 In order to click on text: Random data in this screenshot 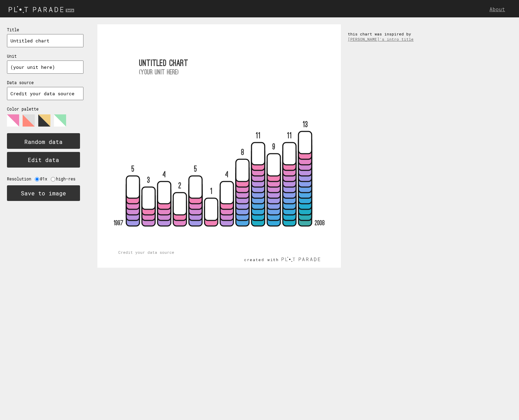, I will do `click(44, 141)`.